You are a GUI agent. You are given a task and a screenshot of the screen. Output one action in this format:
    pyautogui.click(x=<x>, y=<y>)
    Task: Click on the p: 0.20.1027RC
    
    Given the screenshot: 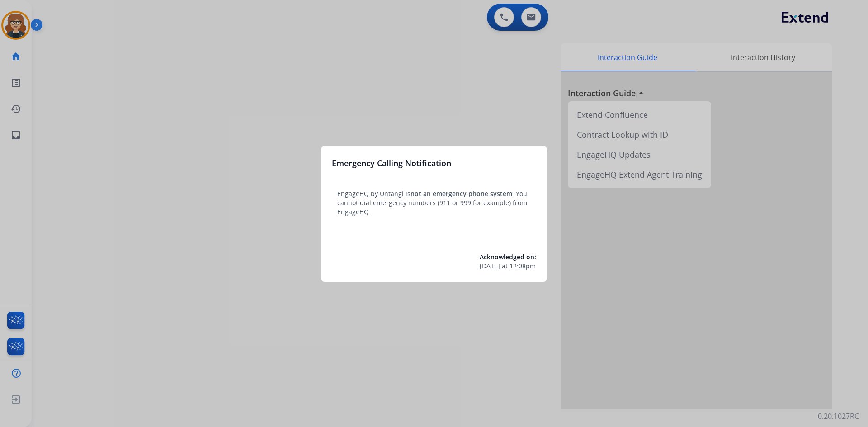 What is the action you would take?
    pyautogui.click(x=838, y=416)
    